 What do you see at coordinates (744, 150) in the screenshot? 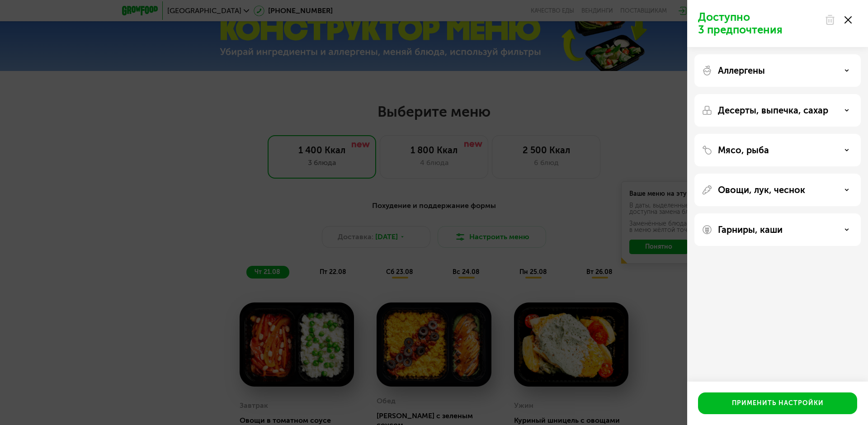
I see `p: Мясо, рыба` at bounding box center [744, 150].